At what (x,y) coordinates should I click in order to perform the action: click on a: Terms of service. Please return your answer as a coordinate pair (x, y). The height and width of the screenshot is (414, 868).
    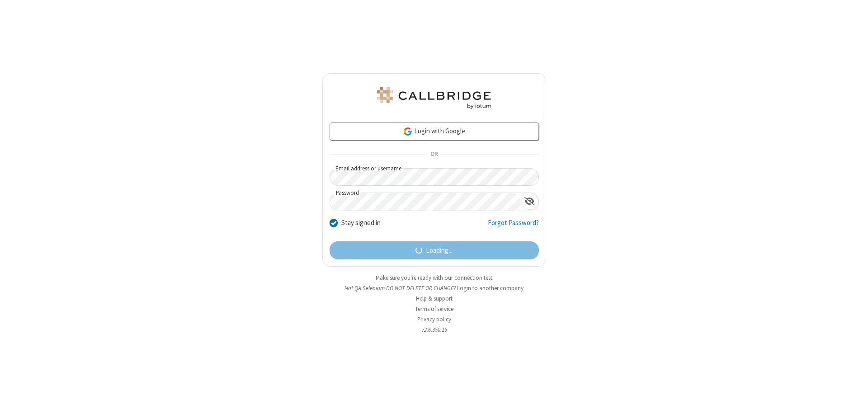
    Looking at the image, I should click on (434, 309).